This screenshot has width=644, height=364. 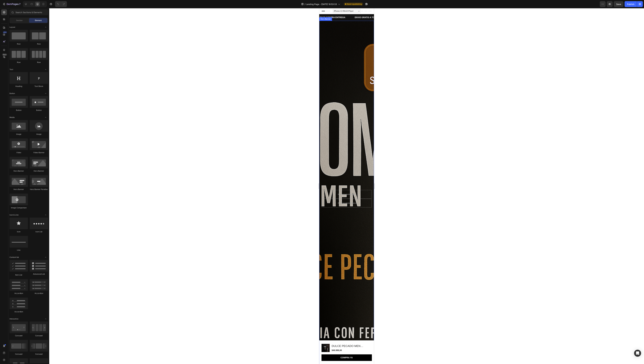 I want to click on div: Advanced List, so click(x=39, y=274).